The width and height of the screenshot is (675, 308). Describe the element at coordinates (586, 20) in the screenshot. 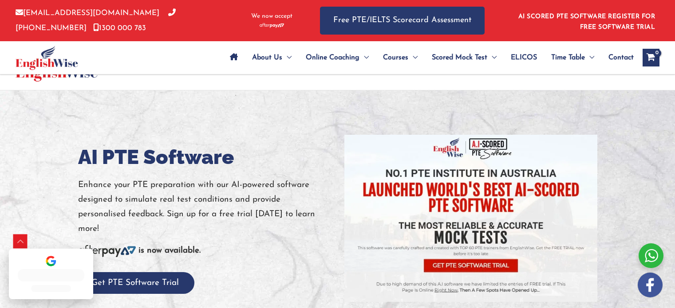

I see `aside: Header Widget 1` at that location.